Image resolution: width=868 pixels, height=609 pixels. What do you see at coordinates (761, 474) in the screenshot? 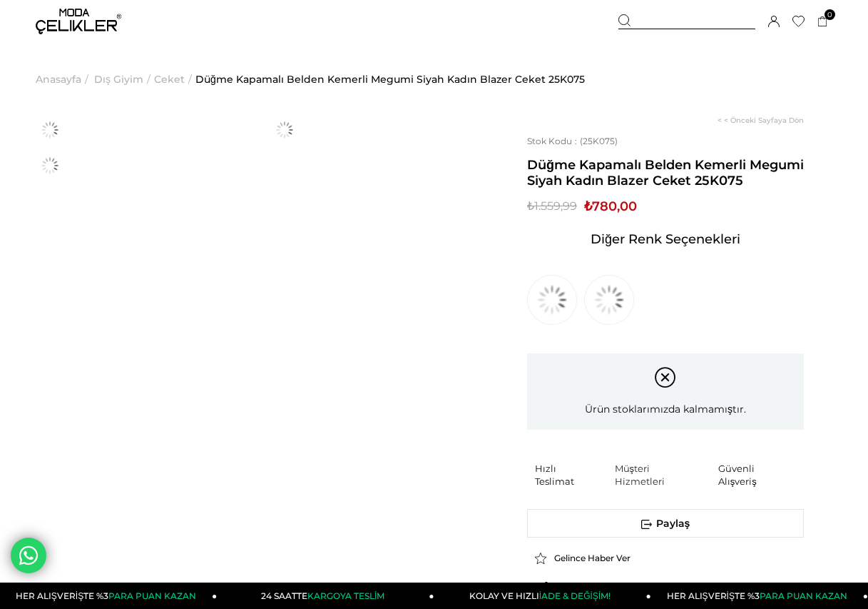
I see `div: Güvenli Alışveriş` at bounding box center [761, 474].